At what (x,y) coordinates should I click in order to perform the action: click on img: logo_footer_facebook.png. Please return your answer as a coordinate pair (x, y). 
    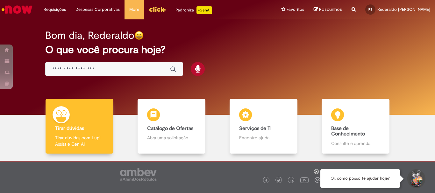
    Looking at the image, I should click on (266, 181).